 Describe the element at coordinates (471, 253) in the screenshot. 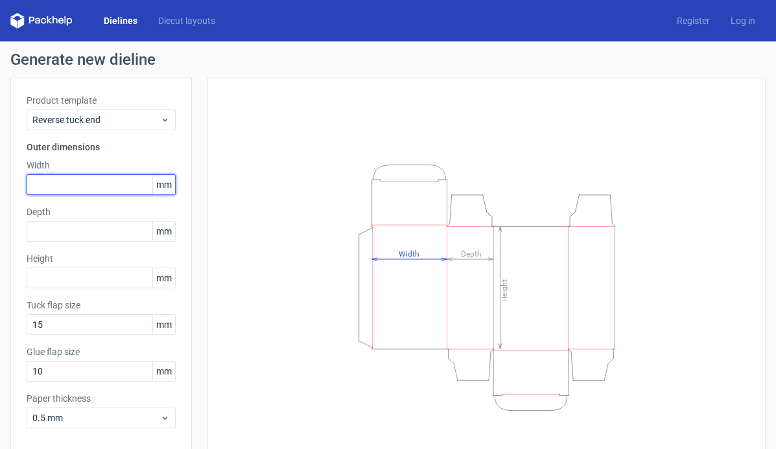

I see `tspan: Depth` at that location.